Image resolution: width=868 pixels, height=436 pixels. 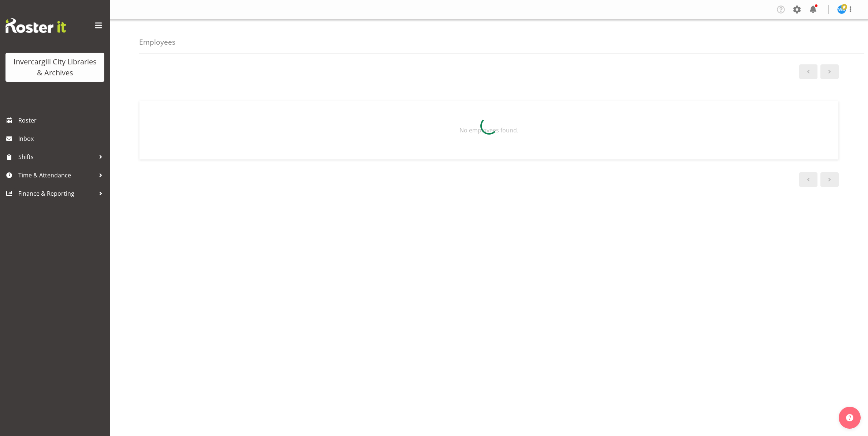 I want to click on img: willem-burger11692.jpg, so click(x=842, y=10).